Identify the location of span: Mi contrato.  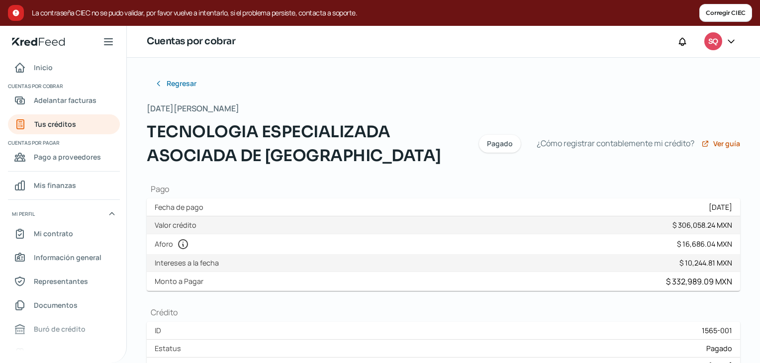
(53, 233).